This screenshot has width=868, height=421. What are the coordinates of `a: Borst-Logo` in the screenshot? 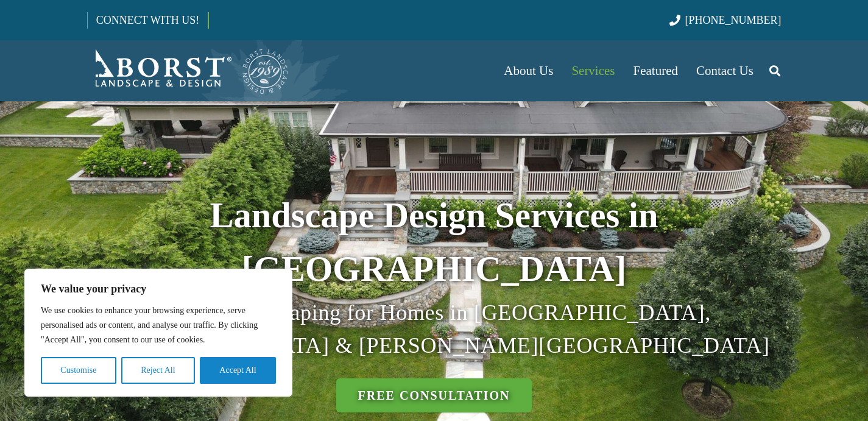 It's located at (188, 71).